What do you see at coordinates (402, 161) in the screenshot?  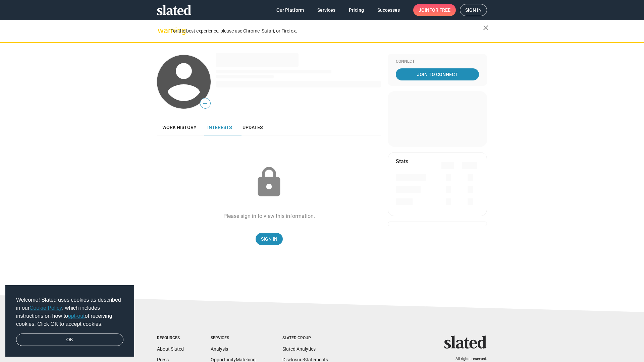 I see `mat-card-title: Stats` at bounding box center [402, 161].